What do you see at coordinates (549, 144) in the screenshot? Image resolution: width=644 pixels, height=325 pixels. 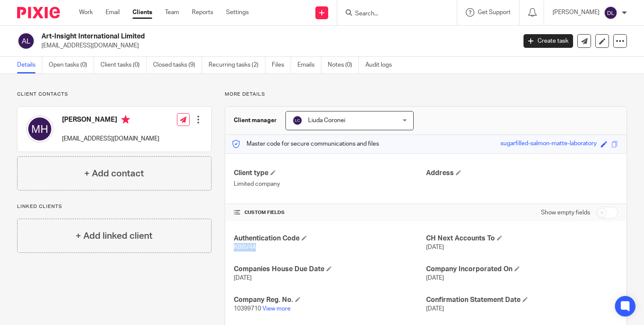 I see `div: sugarfilled-salmon-matte-laboratory` at bounding box center [549, 144].